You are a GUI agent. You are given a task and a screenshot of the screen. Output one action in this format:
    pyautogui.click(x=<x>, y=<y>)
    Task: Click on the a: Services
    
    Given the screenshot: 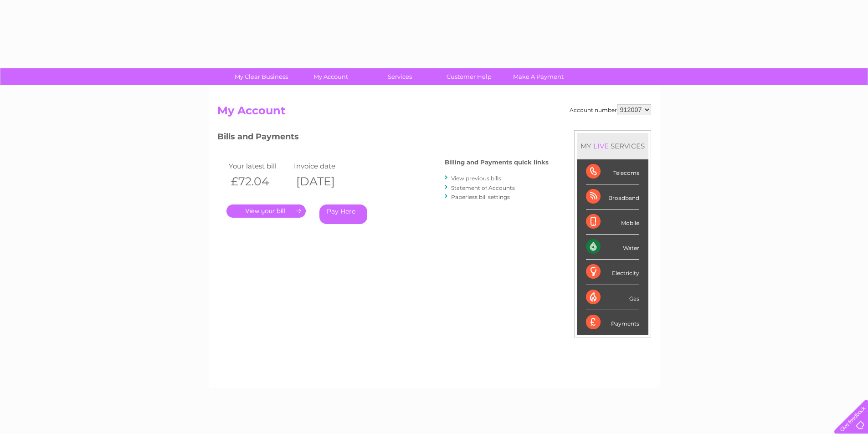 What is the action you would take?
    pyautogui.click(x=400, y=77)
    